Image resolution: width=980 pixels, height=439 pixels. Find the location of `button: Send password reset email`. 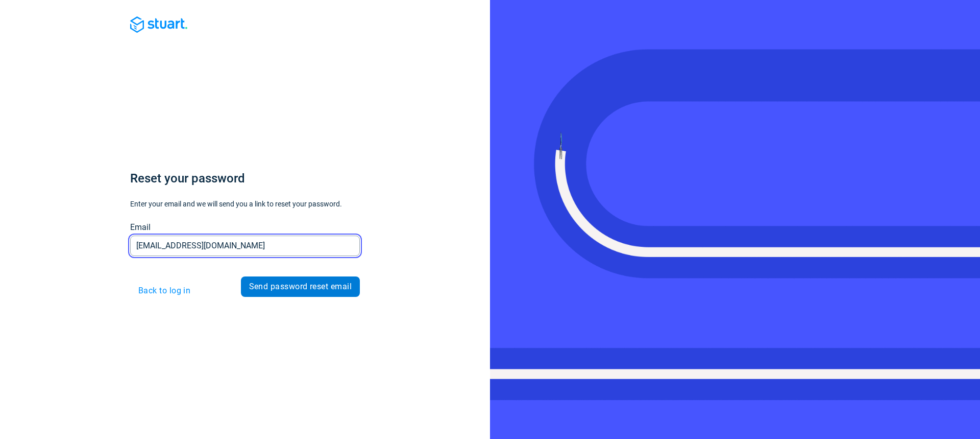

button: Send password reset email is located at coordinates (300, 286).